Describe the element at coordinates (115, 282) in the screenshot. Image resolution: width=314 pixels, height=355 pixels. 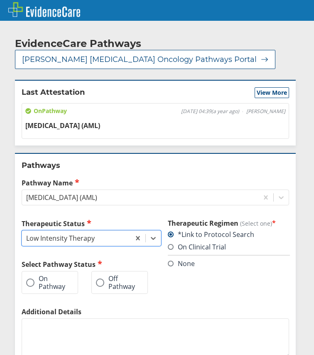
I see `label: Off Pathway` at that location.